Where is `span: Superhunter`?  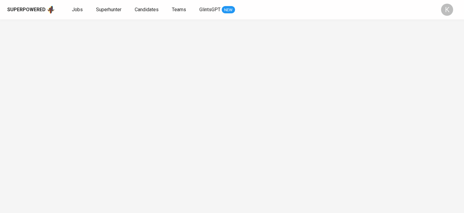 span: Superhunter is located at coordinates (109, 9).